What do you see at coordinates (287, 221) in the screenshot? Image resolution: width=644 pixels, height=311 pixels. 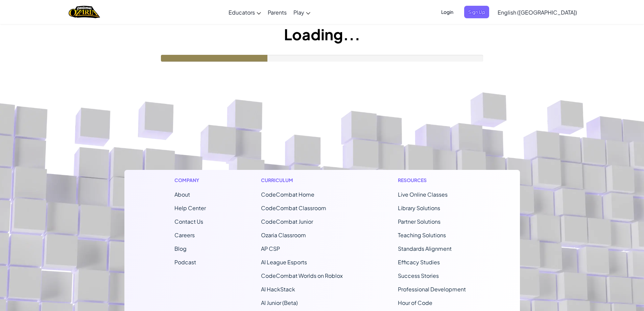 I see `a: CodeCombat Junior` at bounding box center [287, 221].